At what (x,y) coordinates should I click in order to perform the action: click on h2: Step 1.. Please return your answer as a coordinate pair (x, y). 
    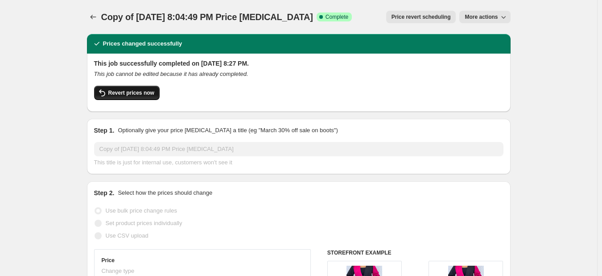
    Looking at the image, I should click on (104, 130).